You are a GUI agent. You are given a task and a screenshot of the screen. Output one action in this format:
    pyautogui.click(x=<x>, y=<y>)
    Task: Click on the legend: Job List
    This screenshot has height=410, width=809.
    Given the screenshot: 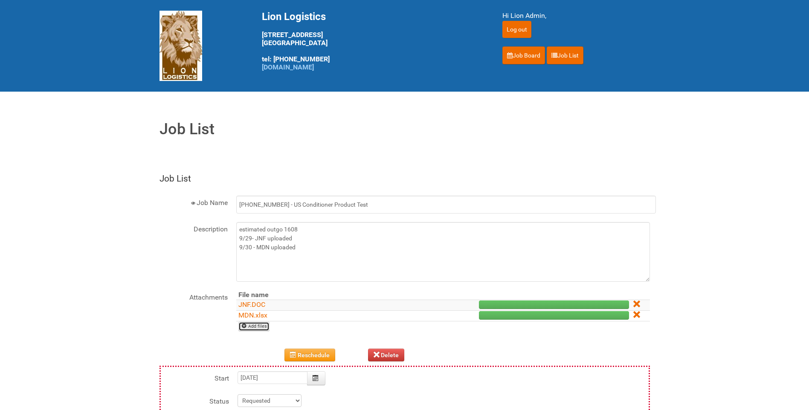 What is the action you would take?
    pyautogui.click(x=405, y=179)
    